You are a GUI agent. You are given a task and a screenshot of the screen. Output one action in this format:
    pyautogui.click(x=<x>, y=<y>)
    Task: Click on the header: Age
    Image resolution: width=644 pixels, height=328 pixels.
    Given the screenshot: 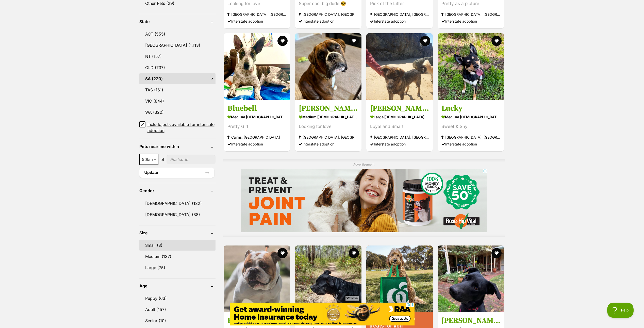 What is the action you would take?
    pyautogui.click(x=177, y=286)
    